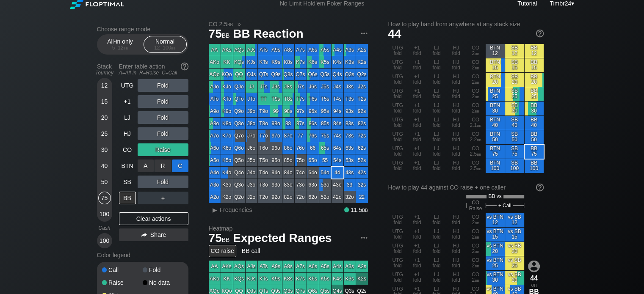 The height and width of the screenshot is (294, 644). Describe the element at coordinates (534, 152) in the screenshot. I see `div: BB 75` at that location.